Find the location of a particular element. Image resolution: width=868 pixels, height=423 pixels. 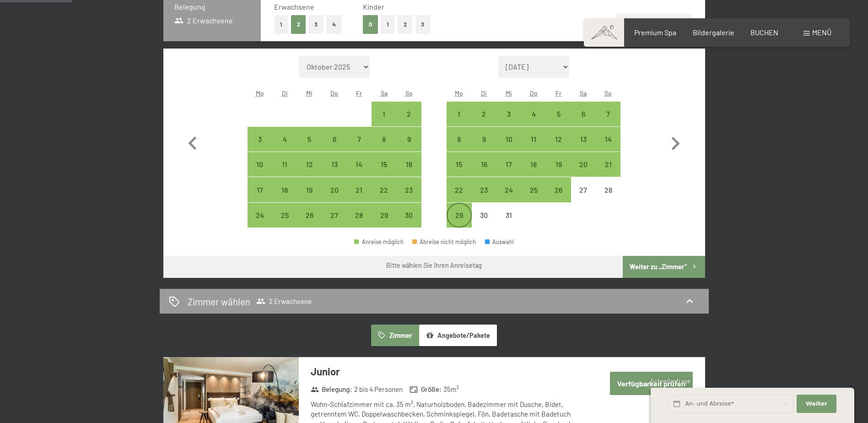

abbr: Montag is located at coordinates (459, 93).